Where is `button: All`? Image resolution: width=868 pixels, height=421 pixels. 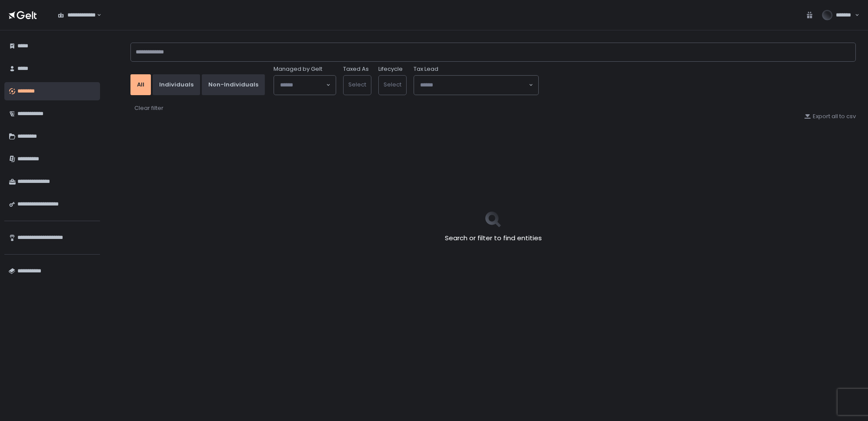
button: All is located at coordinates (141, 85).